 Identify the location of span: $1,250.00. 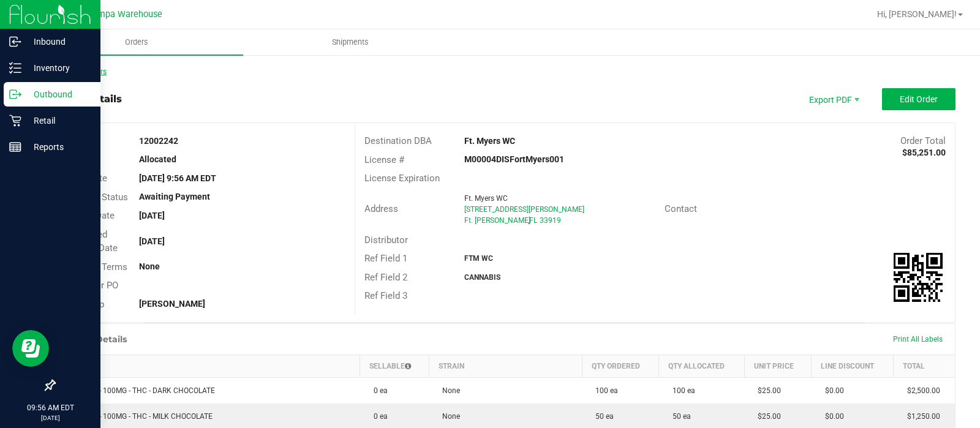
(921, 416).